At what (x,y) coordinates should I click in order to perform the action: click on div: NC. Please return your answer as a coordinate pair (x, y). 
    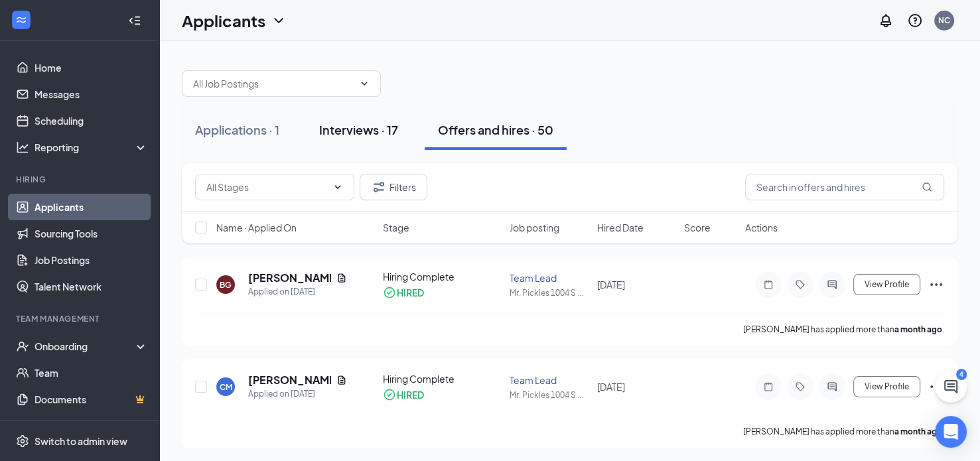
    Looking at the image, I should click on (944, 20).